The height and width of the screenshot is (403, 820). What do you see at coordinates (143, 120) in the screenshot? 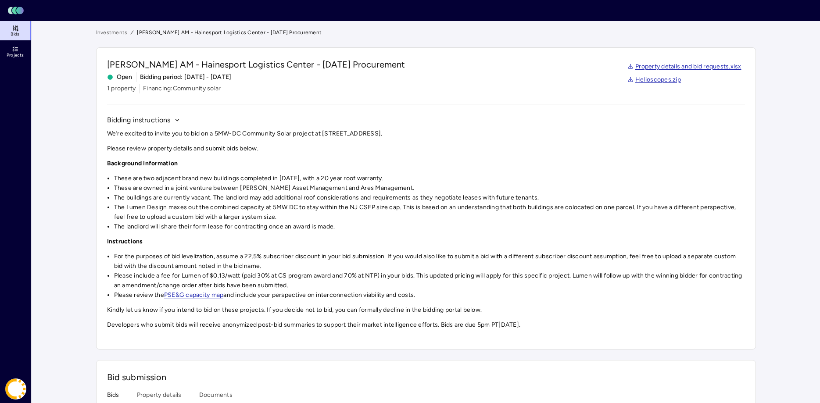
I see `button: Bidding instructions` at bounding box center [143, 120].